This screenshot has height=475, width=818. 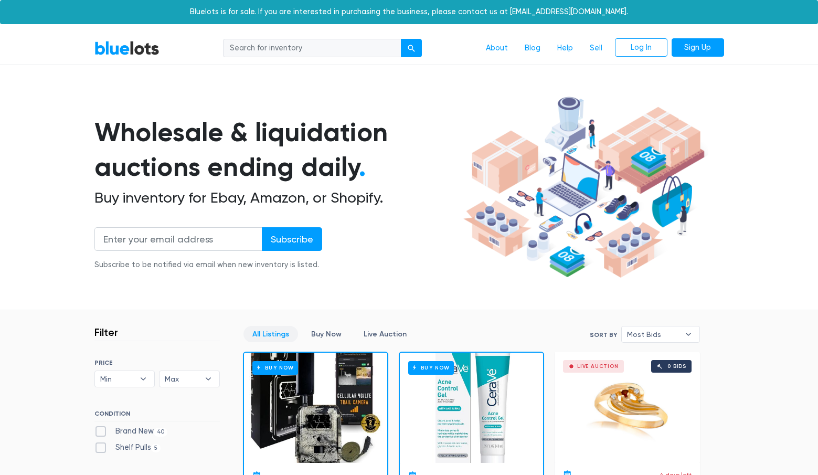 I want to click on input: Enter your email address, so click(x=178, y=239).